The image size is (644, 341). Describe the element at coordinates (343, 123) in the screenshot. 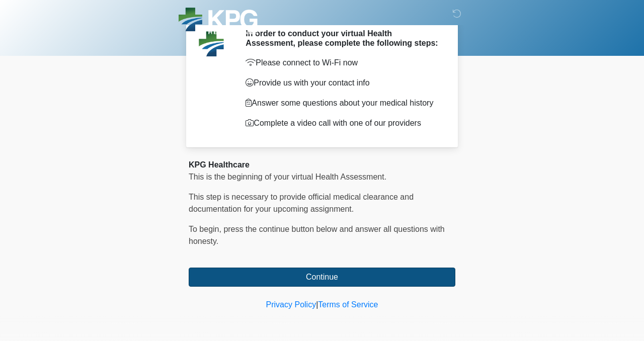

I see `p: Complete a video call with one of our providers` at that location.